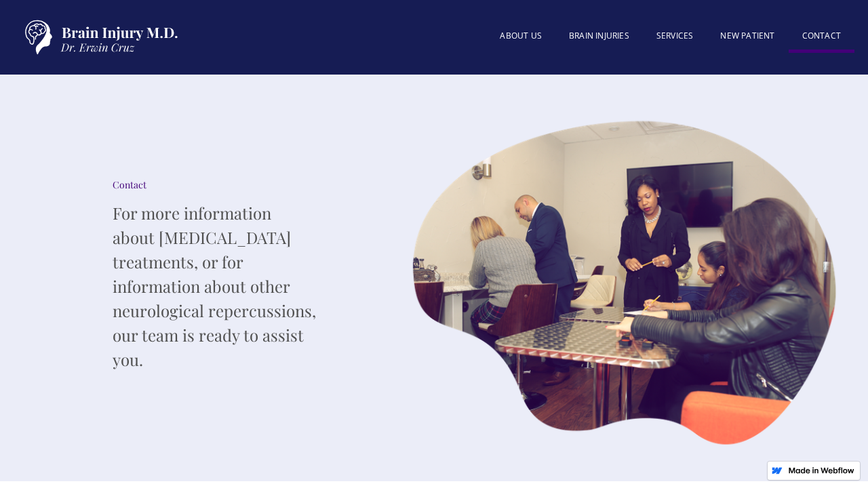 Image resolution: width=868 pixels, height=488 pixels. I want to click on img: Made in Webflow, so click(821, 470).